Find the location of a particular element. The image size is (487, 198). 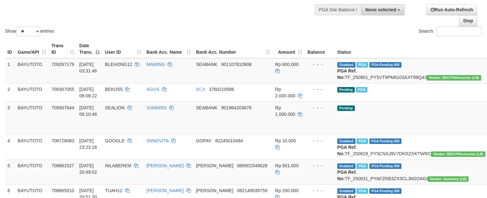

th: Bank Acc. Number: activate to sort column ascending is located at coordinates (233, 49).